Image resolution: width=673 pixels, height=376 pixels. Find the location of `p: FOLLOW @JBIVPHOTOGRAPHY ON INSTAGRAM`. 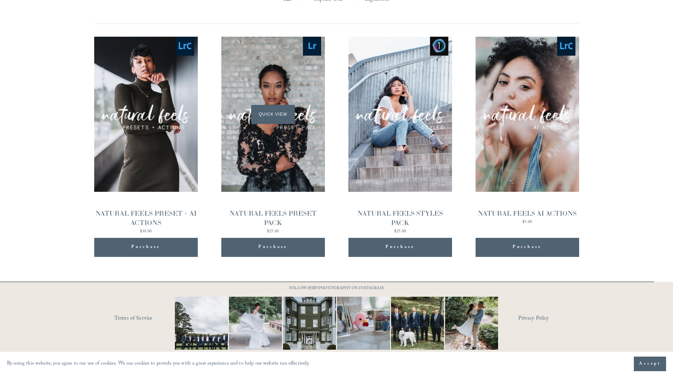

p: FOLLOW @JBIVPHOTOGRAPHY ON INSTAGRAM is located at coordinates (337, 289).